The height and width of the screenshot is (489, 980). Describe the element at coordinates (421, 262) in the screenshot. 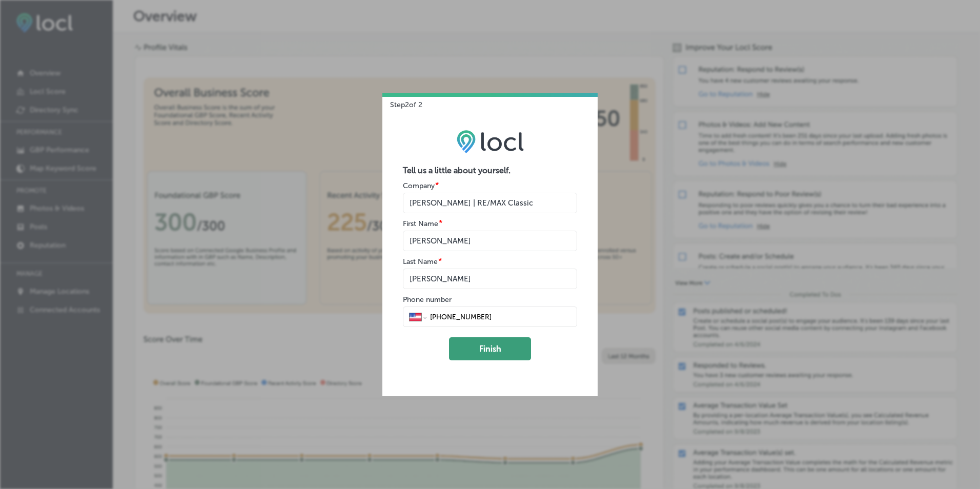

I see `label: Last Name` at that location.